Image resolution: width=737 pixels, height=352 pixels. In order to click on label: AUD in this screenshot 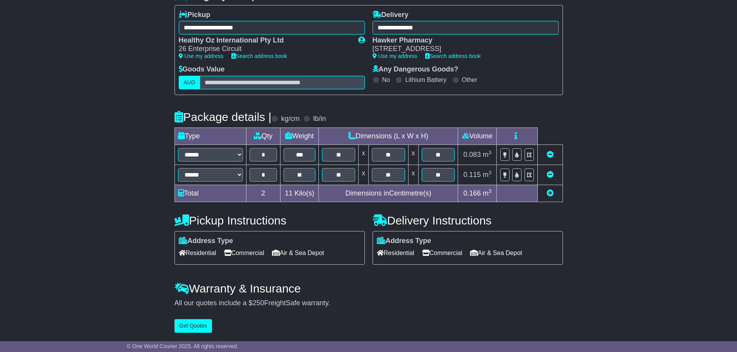, I will do `click(189, 82)`.